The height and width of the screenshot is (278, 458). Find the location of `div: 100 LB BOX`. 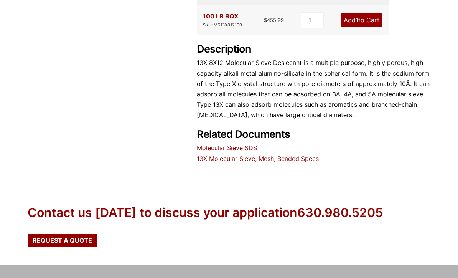

div: 100 LB BOX is located at coordinates (222, 20).